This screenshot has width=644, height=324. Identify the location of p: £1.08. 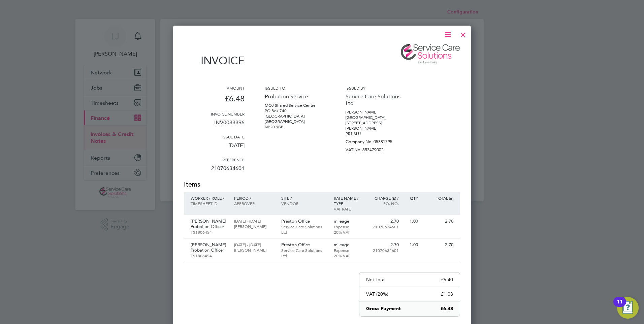
(447, 294).